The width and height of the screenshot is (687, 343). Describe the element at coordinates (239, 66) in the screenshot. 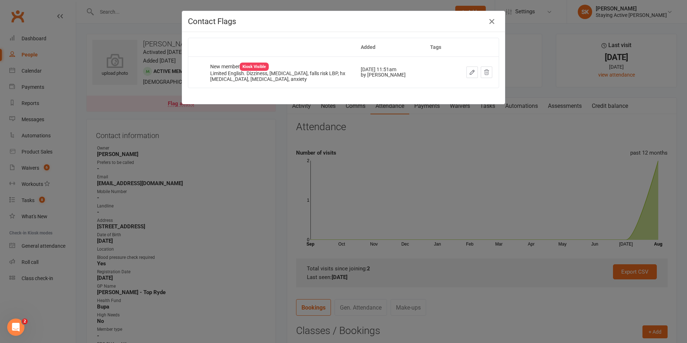

I see `span: New member` at that location.